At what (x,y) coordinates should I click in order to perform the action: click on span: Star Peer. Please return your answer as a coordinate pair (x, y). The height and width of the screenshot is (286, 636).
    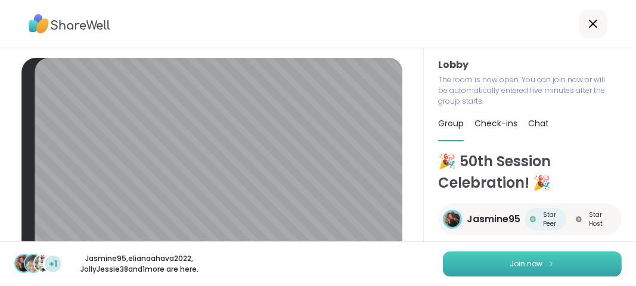
    Looking at the image, I should click on (550, 219).